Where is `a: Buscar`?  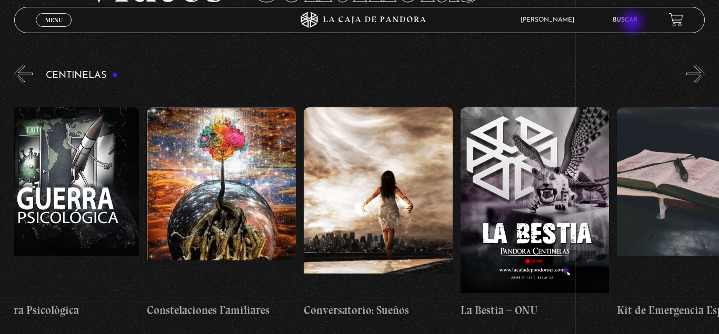
a: Buscar is located at coordinates (625, 20).